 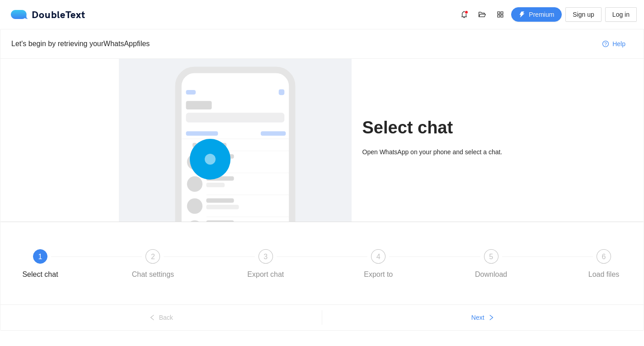 What do you see at coordinates (583, 15) in the screenshot?
I see `span: Sign up` at bounding box center [583, 15].